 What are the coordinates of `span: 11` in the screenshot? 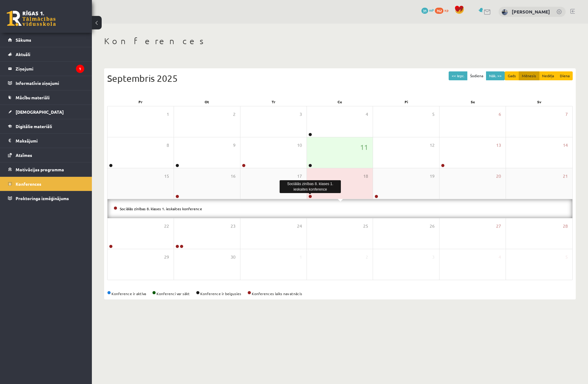 It's located at (364, 147).